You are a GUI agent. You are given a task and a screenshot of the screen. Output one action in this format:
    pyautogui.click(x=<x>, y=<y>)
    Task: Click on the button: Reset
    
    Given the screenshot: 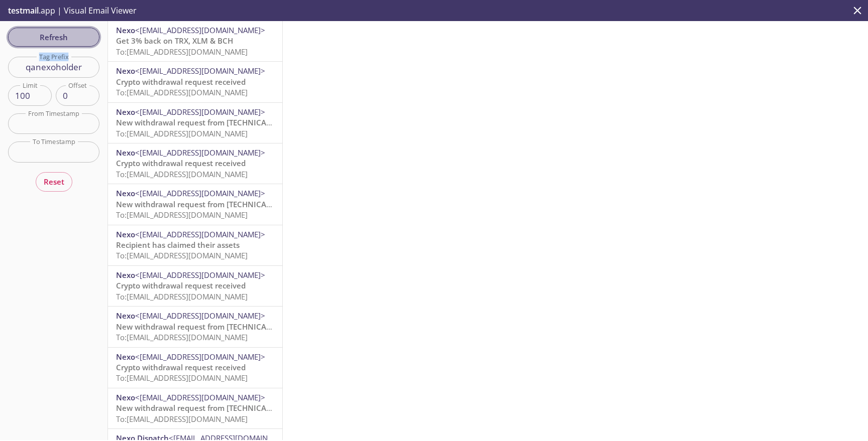 What is the action you would take?
    pyautogui.click(x=53, y=182)
    